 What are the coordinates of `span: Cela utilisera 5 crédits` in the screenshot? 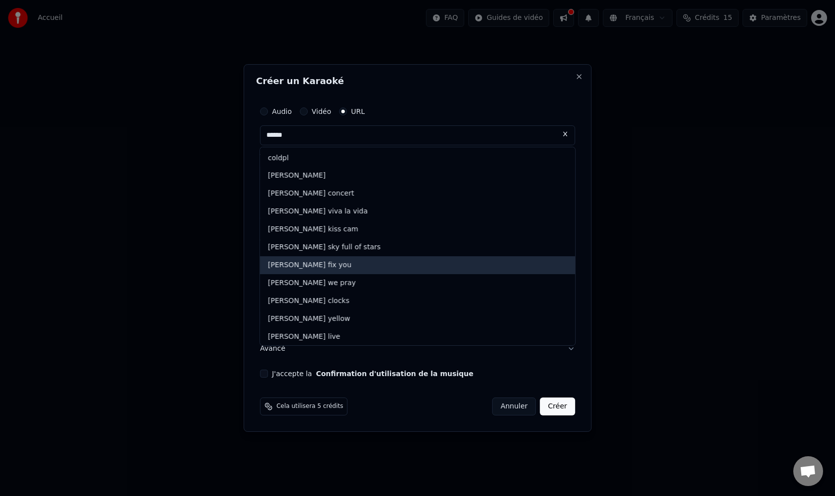 It's located at (310, 406).